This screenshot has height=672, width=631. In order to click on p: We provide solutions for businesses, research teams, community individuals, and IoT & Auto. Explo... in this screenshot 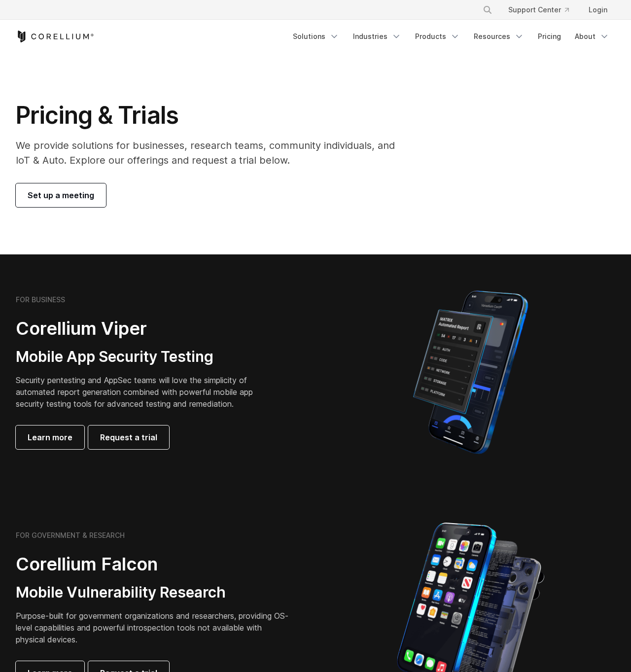, I will do `click(212, 153)`.